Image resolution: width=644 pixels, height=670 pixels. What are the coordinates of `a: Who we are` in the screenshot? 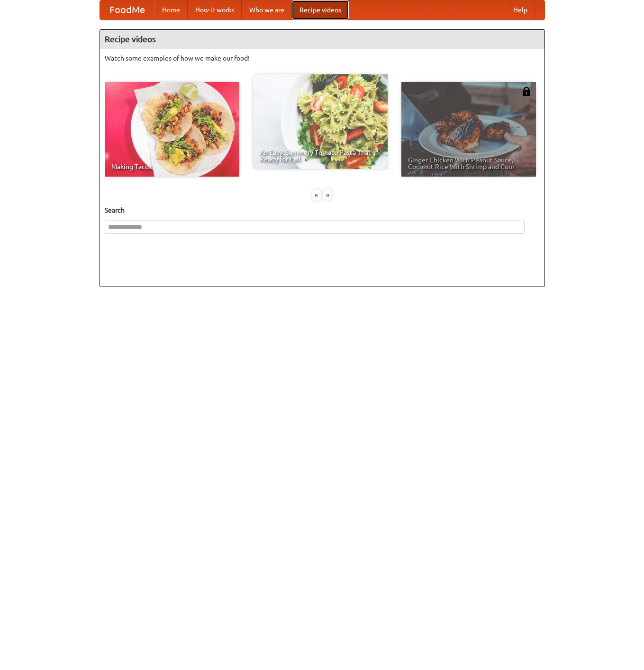 It's located at (266, 10).